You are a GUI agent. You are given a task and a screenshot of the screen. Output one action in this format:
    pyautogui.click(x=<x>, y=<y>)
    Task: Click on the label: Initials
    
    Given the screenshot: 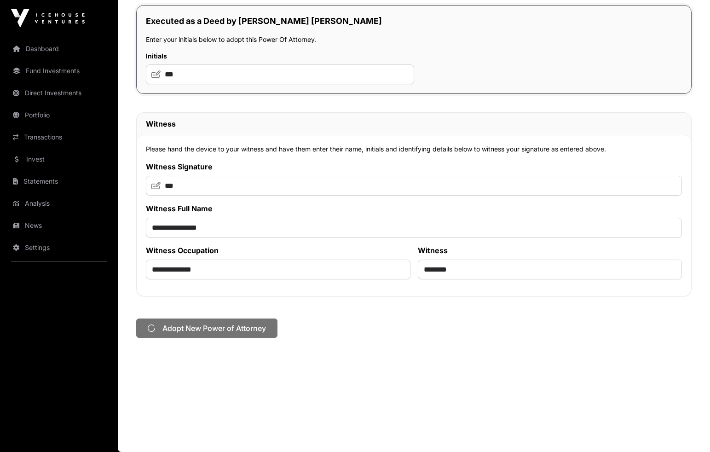 What is the action you would take?
    pyautogui.click(x=280, y=56)
    